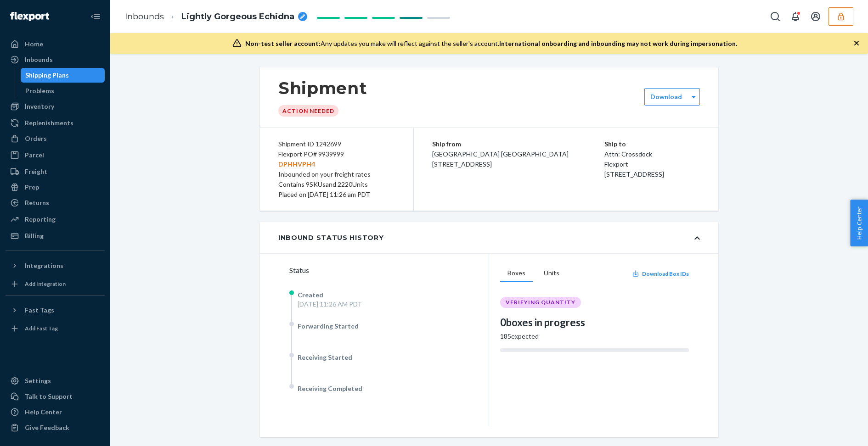 This screenshot has height=446, width=868. I want to click on div: Action Needed, so click(308, 111).